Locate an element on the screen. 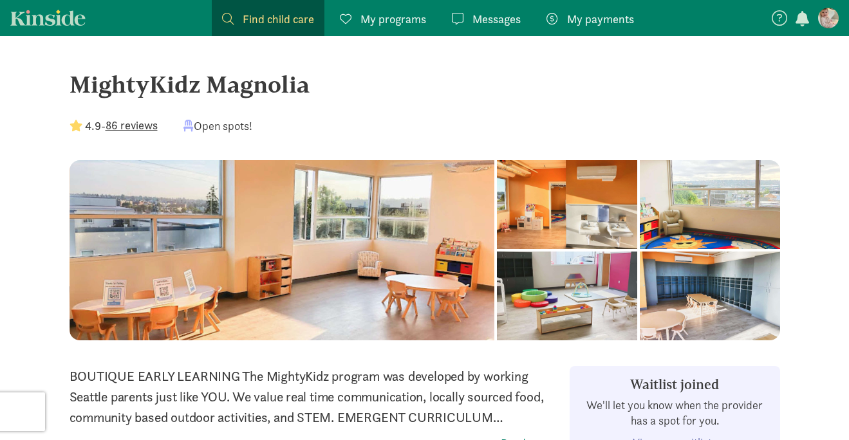  span: Messages is located at coordinates (496, 19).